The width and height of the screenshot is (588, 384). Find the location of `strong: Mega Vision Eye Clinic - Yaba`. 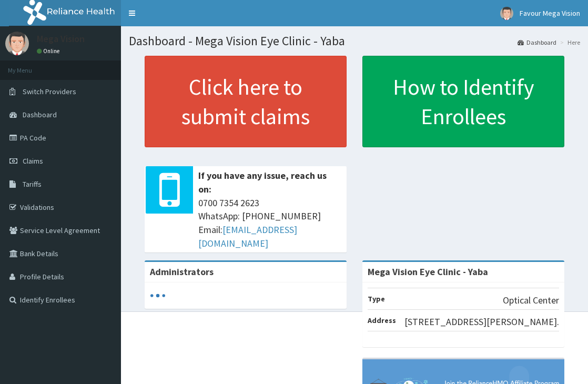

strong: Mega Vision Eye Clinic - Yaba is located at coordinates (428, 271).